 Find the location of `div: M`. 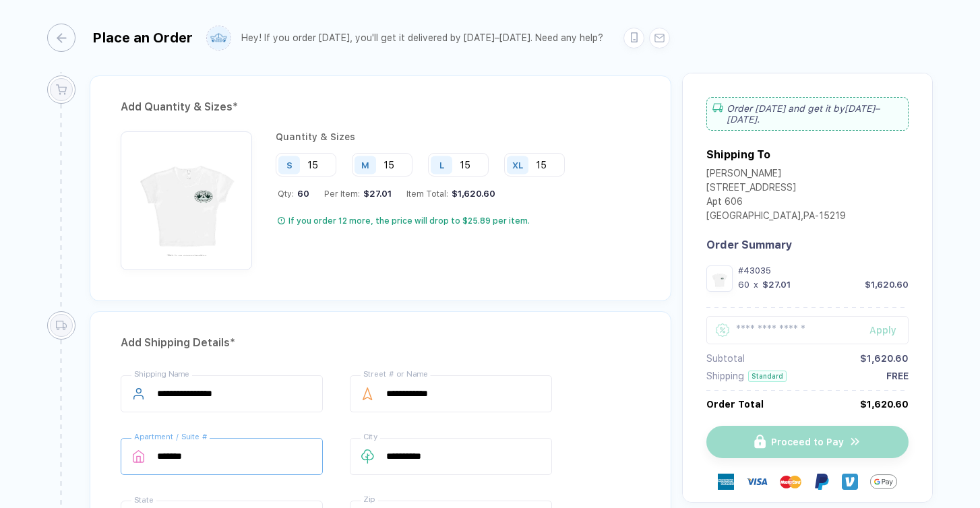

div: M is located at coordinates (365, 165).